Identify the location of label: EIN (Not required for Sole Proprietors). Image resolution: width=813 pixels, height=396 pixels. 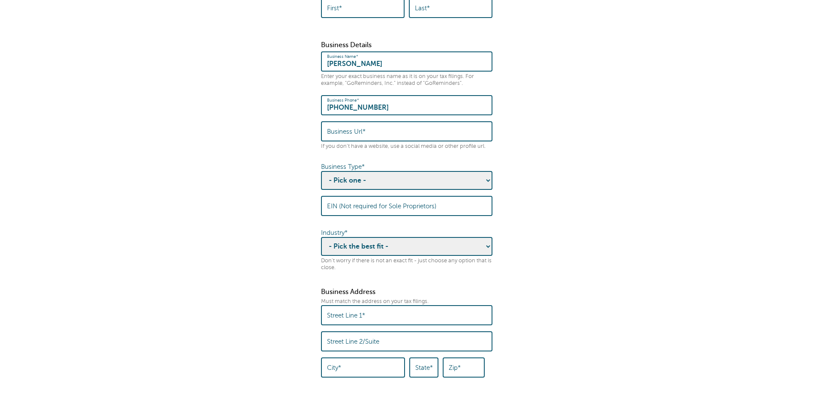
(382, 206).